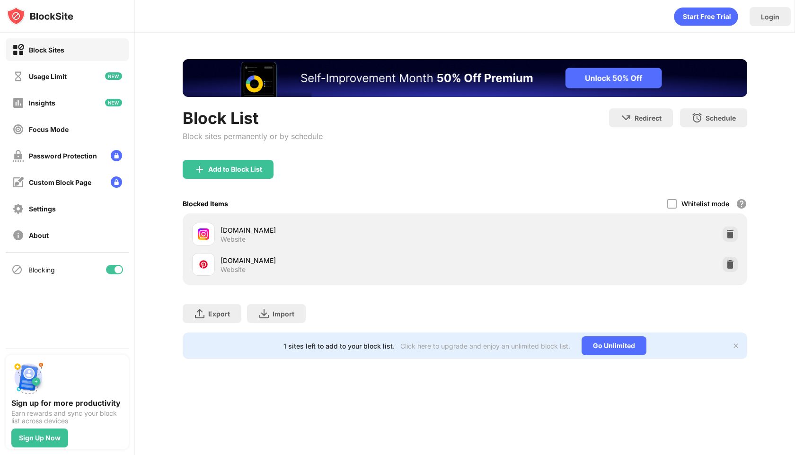  Describe the element at coordinates (28, 378) in the screenshot. I see `img: push-signup.svg` at that location.